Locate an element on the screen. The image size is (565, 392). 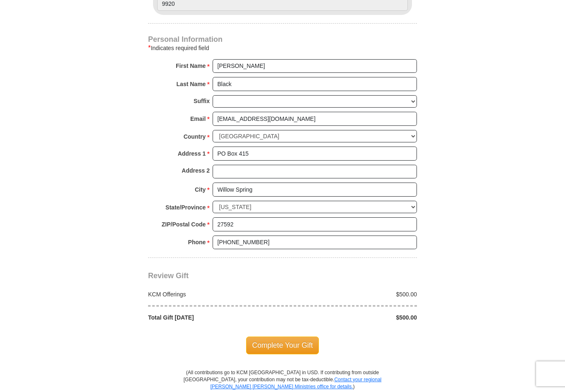
strong: Phone is located at coordinates (197, 242).